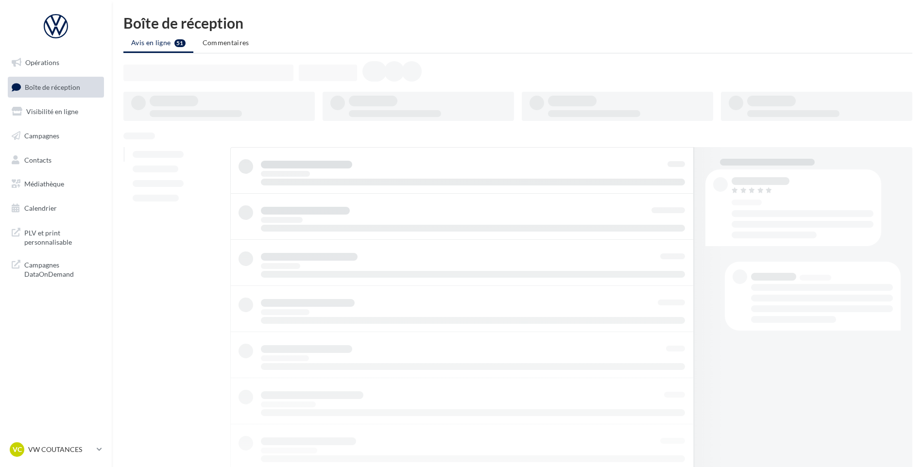 This screenshot has width=924, height=467. Describe the element at coordinates (52, 111) in the screenshot. I see `span: Visibilité en ligne` at that location.